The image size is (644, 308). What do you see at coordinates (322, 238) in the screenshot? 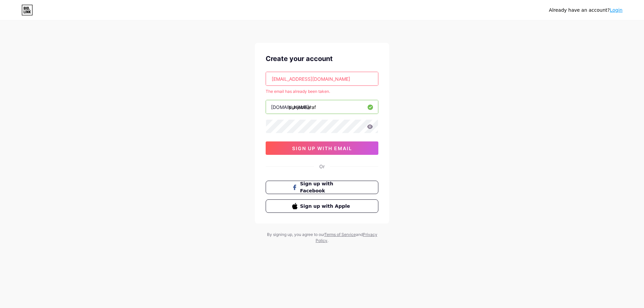
I see `div: By signing up, you agree to our and .` at bounding box center [322, 238].